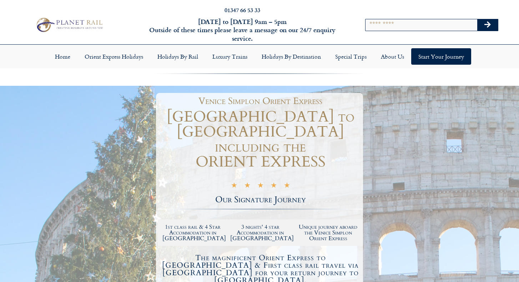 This screenshot has width=519, height=282. I want to click on a: About Us, so click(392, 56).